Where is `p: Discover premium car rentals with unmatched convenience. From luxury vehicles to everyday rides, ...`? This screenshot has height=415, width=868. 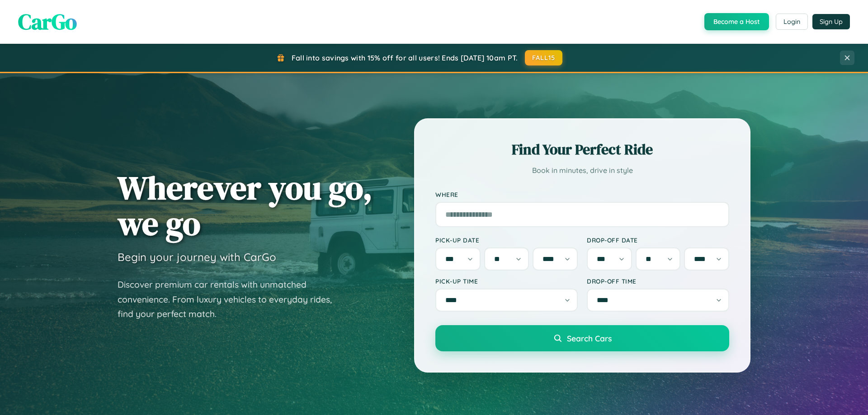
p: Discover premium car rentals with unmatched convenience. From luxury vehicles to everyday rides, ... is located at coordinates (230, 299).